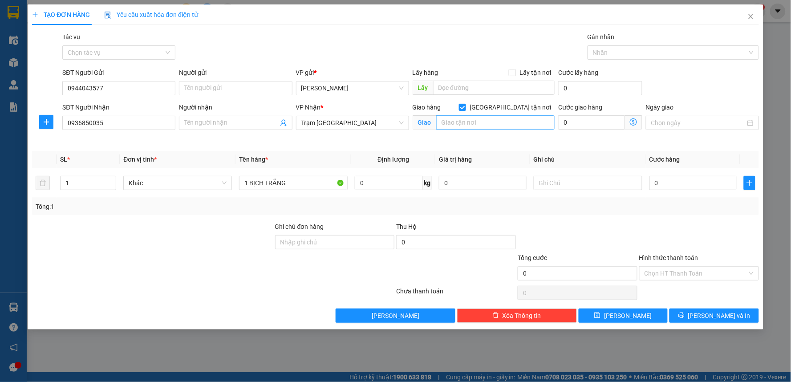  What do you see at coordinates (483, 183) in the screenshot?
I see `input: 0` at bounding box center [483, 183].